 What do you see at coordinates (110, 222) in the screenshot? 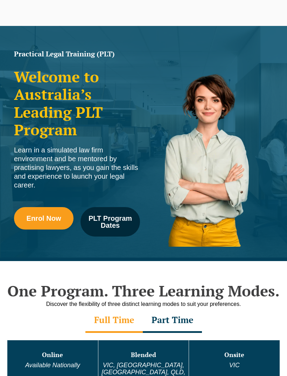
I see `a: PLT Program Dates` at bounding box center [110, 222].